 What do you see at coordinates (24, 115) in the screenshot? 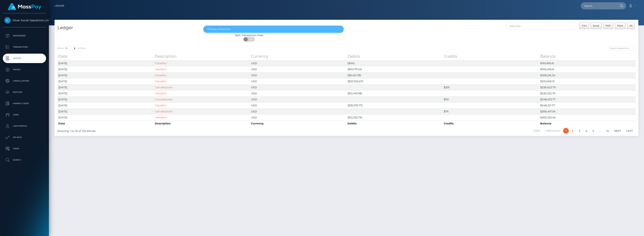
I see `p: Links` at bounding box center [24, 115].